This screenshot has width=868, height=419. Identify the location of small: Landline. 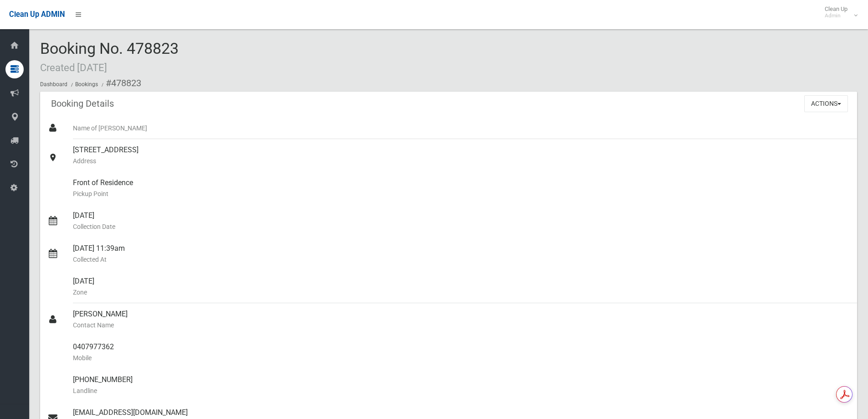
(461, 391).